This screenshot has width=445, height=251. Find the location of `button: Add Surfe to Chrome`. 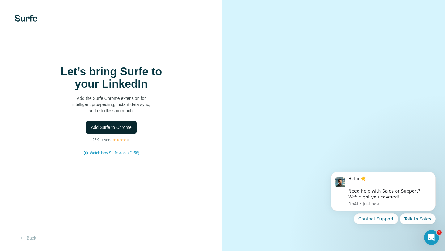

button: Add Surfe to Chrome is located at coordinates (111, 127).